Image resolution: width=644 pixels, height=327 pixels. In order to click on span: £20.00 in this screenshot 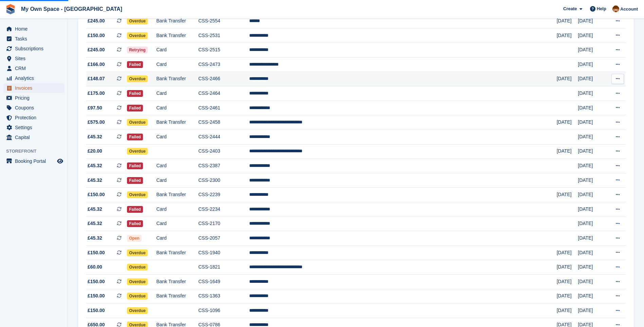, I will do `click(95, 151)`.